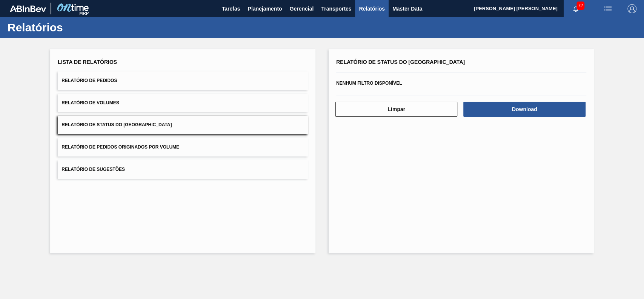 The image size is (644, 299). I want to click on img: Logout, so click(632, 9).